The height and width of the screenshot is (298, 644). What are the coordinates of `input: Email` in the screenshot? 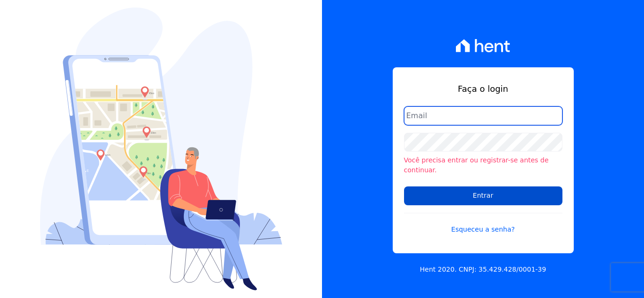 It's located at (483, 116).